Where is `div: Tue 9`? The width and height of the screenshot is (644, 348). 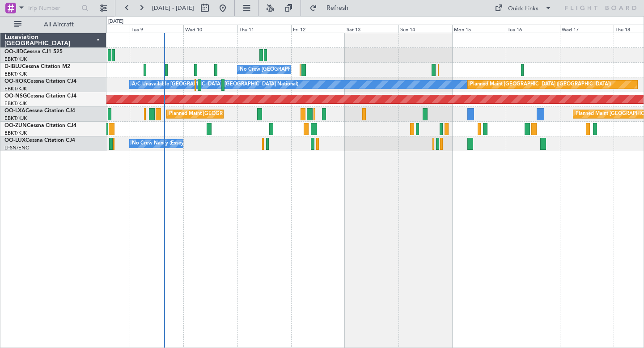
div: Tue 9 is located at coordinates (156, 29).